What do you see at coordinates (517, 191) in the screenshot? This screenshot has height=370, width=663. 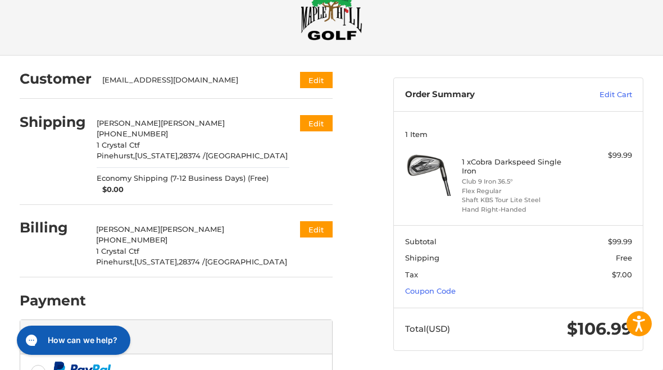 I see `li: Flex Regular` at bounding box center [517, 191].